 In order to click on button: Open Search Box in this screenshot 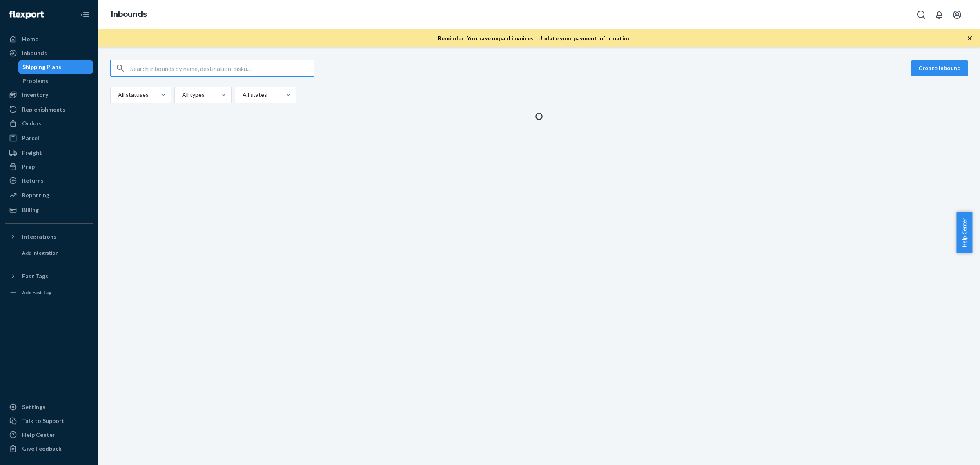, I will do `click(921, 15)`.